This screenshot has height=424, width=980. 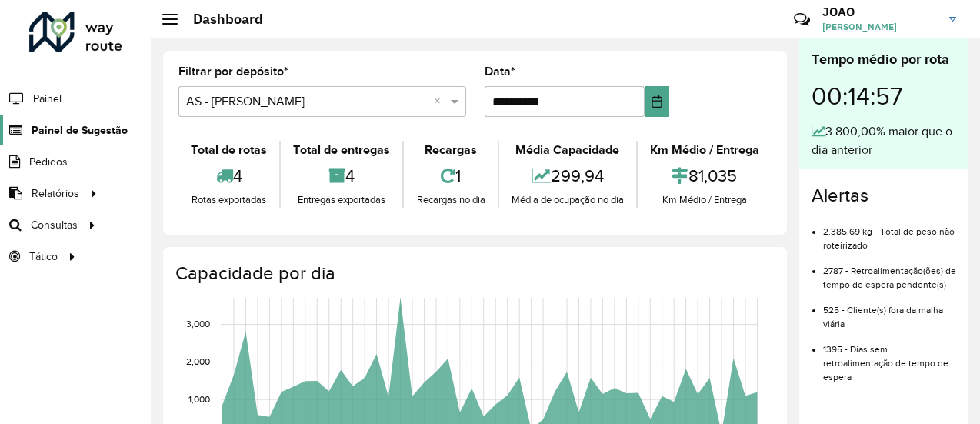 What do you see at coordinates (220, 19) in the screenshot?
I see `h2: Dashboard` at bounding box center [220, 19].